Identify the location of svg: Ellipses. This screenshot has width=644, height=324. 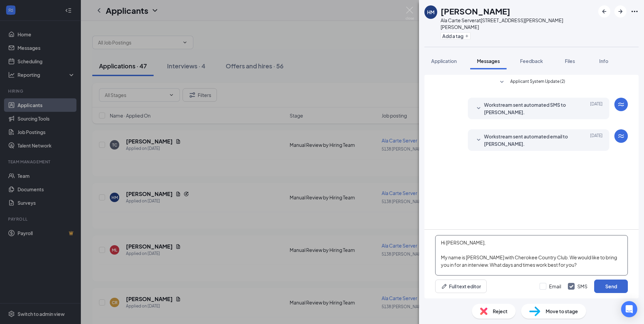
(635, 11).